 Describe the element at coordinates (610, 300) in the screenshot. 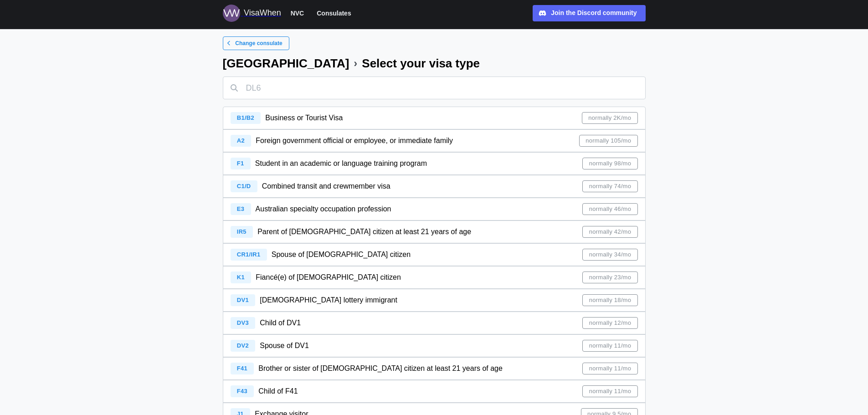

I see `span: normally 18/mo` at that location.